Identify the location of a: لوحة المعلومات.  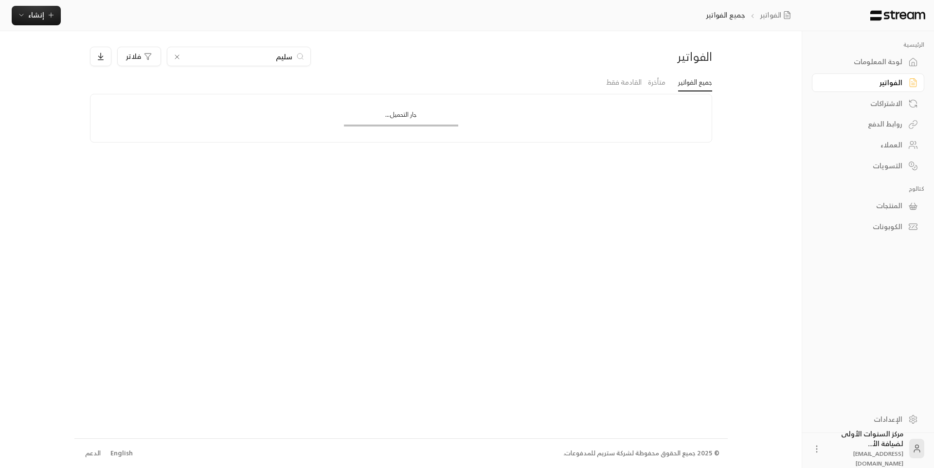
(868, 62).